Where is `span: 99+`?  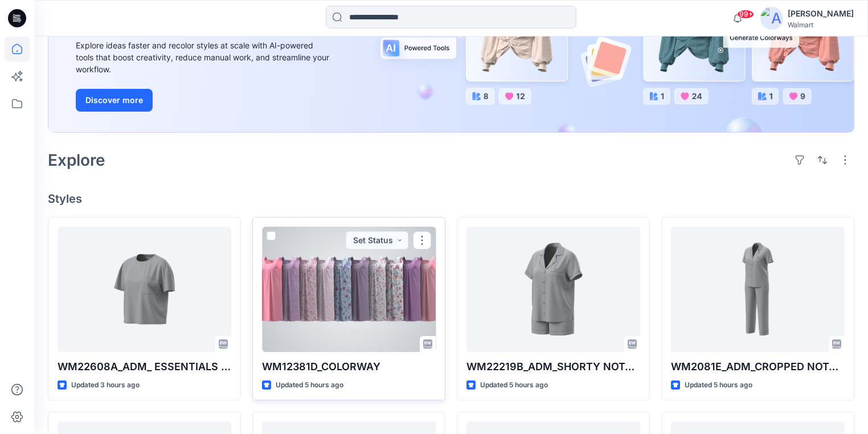
span: 99+ is located at coordinates (745, 14).